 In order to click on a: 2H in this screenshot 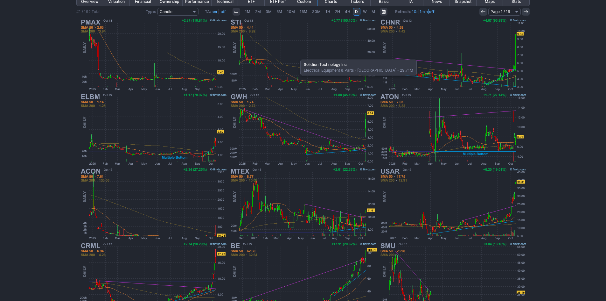, I will do `click(338, 12)`.